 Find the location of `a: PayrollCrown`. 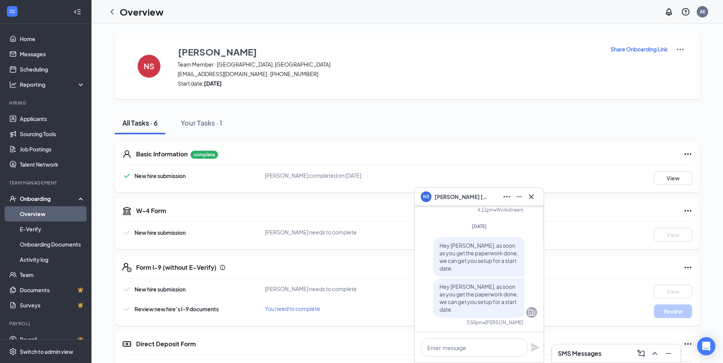

a: PayrollCrown is located at coordinates (52, 340).